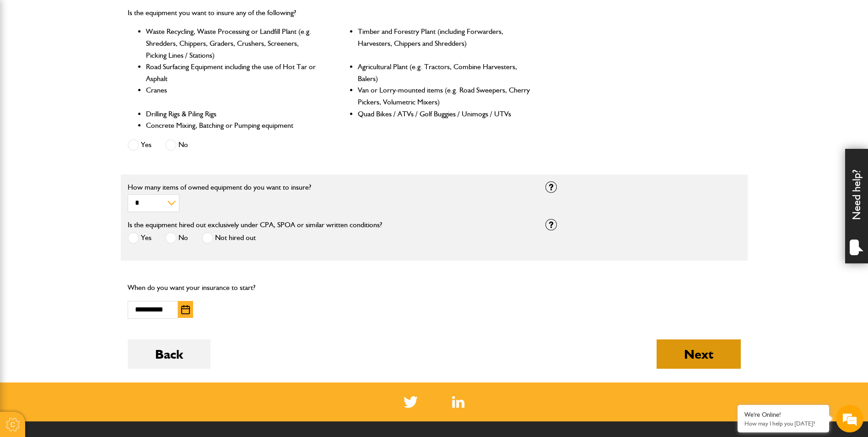  What do you see at coordinates (145, 288) in the screenshot?
I see `em: Start Chat` at bounding box center [145, 288].